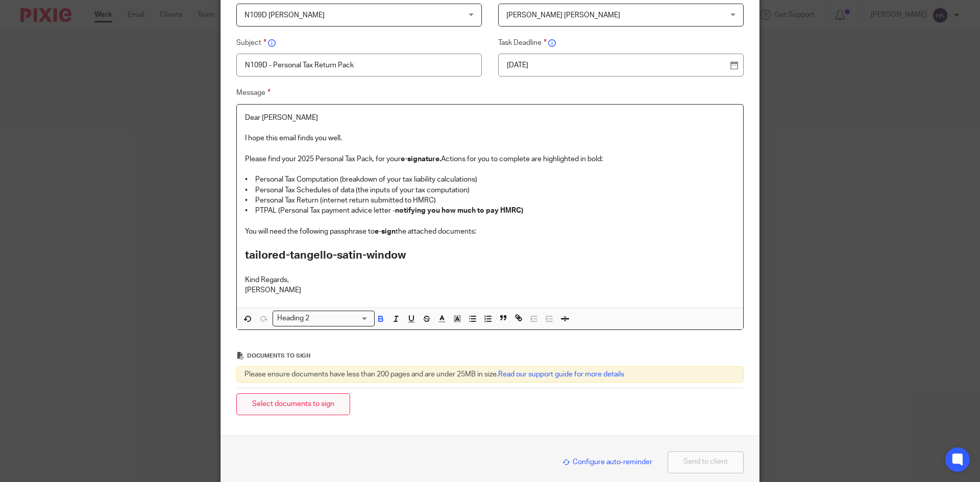  Describe the element at coordinates (490, 211) in the screenshot. I see `p: • PTPAL (Personal Tax payment advice letter -` at that location.